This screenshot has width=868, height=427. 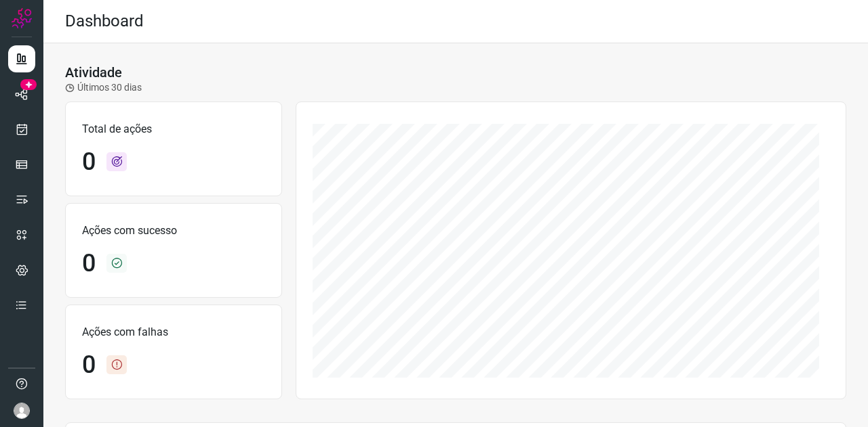 I want to click on p: Últimos 30 dias, so click(x=103, y=88).